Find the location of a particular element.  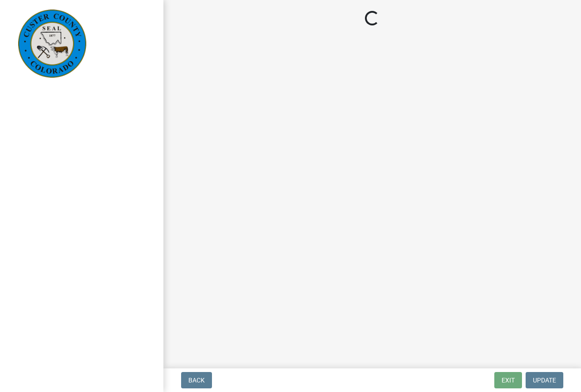

button: Exit is located at coordinates (508, 380).